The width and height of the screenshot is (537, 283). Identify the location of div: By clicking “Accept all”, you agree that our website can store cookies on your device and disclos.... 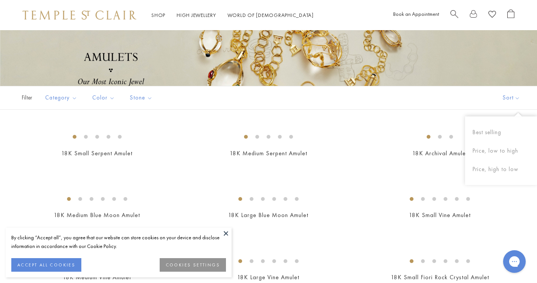
(119, 242).